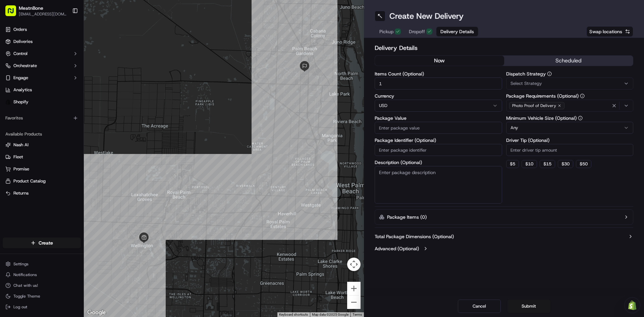  Describe the element at coordinates (41, 264) in the screenshot. I see `button: Settings` at that location.